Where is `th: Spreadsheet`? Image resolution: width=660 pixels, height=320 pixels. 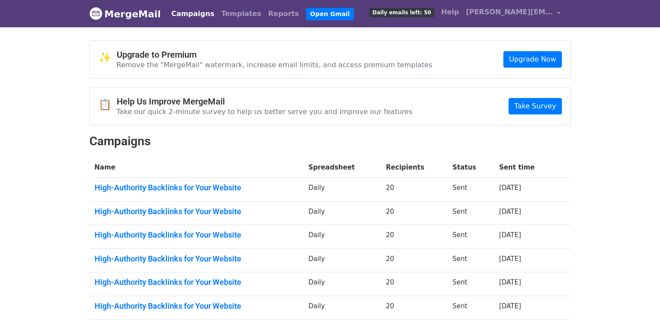 th: Spreadsheet is located at coordinates (342, 168).